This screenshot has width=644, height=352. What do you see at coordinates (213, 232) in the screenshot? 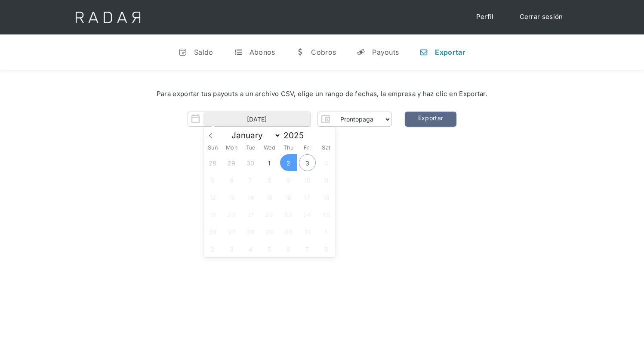
I see `span: October 26, 2025` at bounding box center [213, 232].